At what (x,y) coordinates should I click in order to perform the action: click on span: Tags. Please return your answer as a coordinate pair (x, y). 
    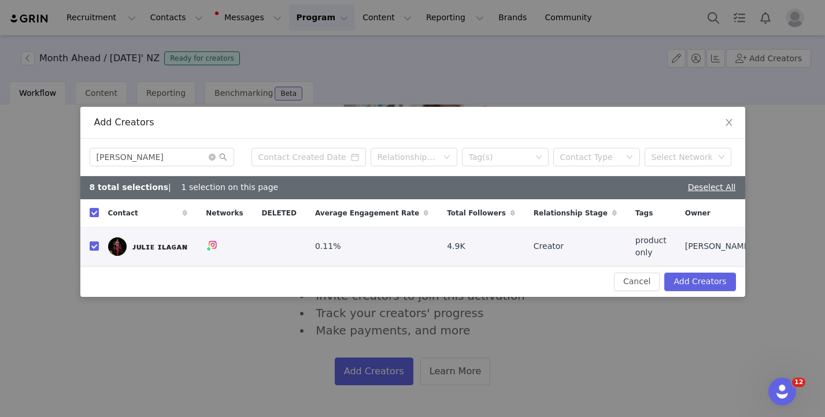
    Looking at the image, I should click on (644, 213).